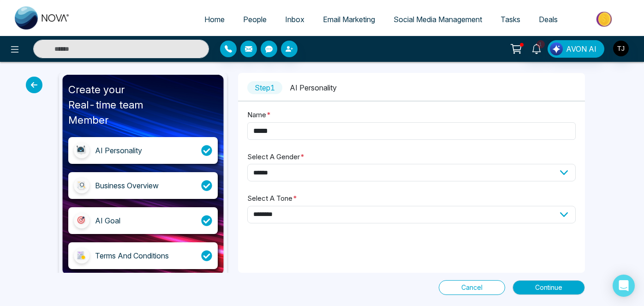  I want to click on span: Home, so click(215, 19).